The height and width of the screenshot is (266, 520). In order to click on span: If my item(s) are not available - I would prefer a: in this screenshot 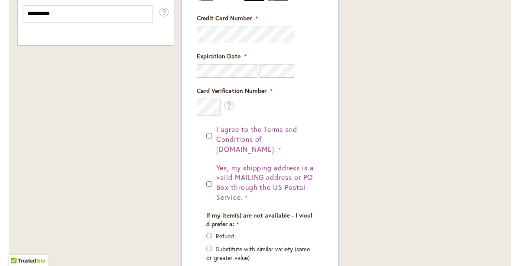, I will do `click(259, 220)`.